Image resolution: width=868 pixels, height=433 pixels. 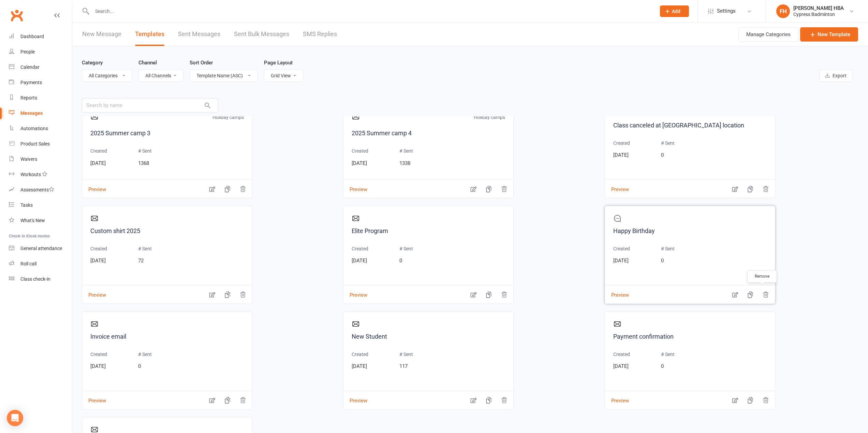 What do you see at coordinates (428, 231) in the screenshot?
I see `a: Elite Program` at bounding box center [428, 231].